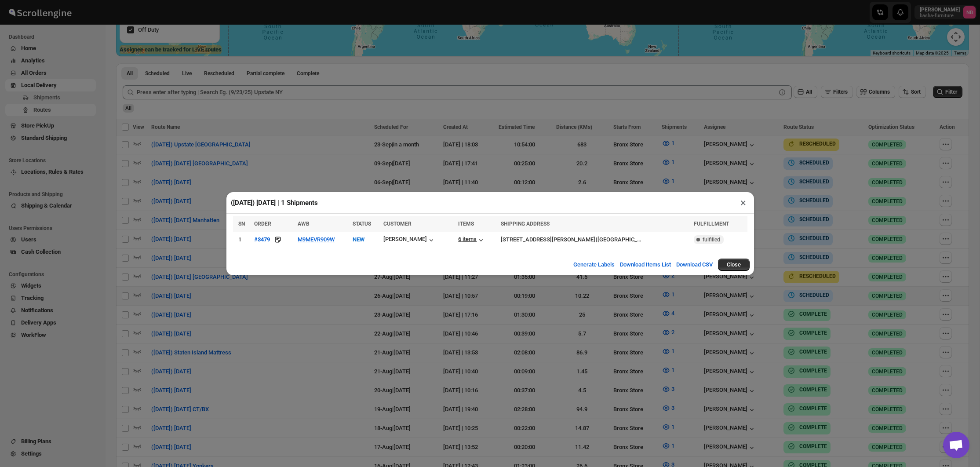 This screenshot has height=467, width=980. I want to click on button: Download CSV, so click(694, 264).